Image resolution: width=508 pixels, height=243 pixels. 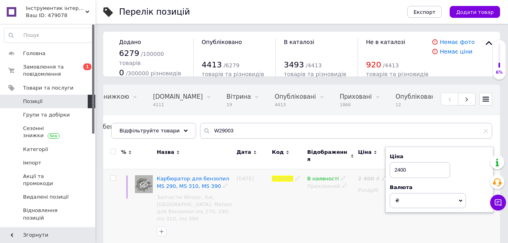 I want to click on span: Приховані, so click(x=355, y=97).